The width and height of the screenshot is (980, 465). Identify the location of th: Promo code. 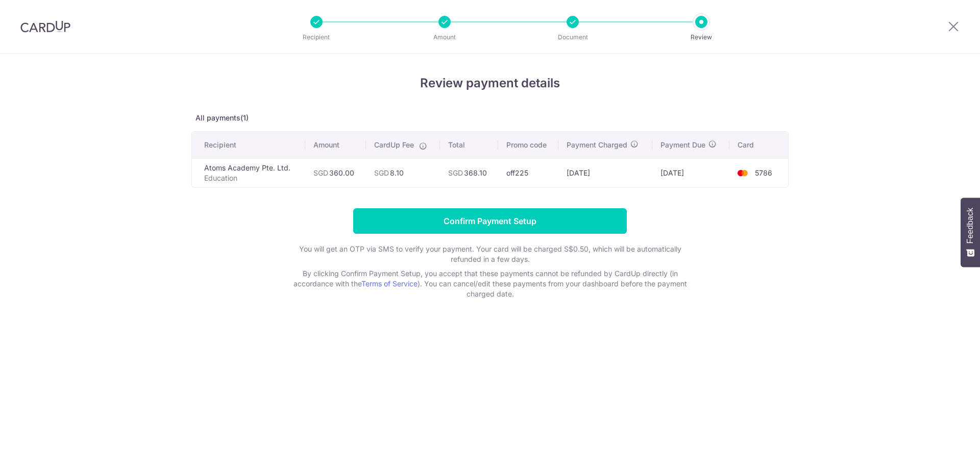
(528, 145).